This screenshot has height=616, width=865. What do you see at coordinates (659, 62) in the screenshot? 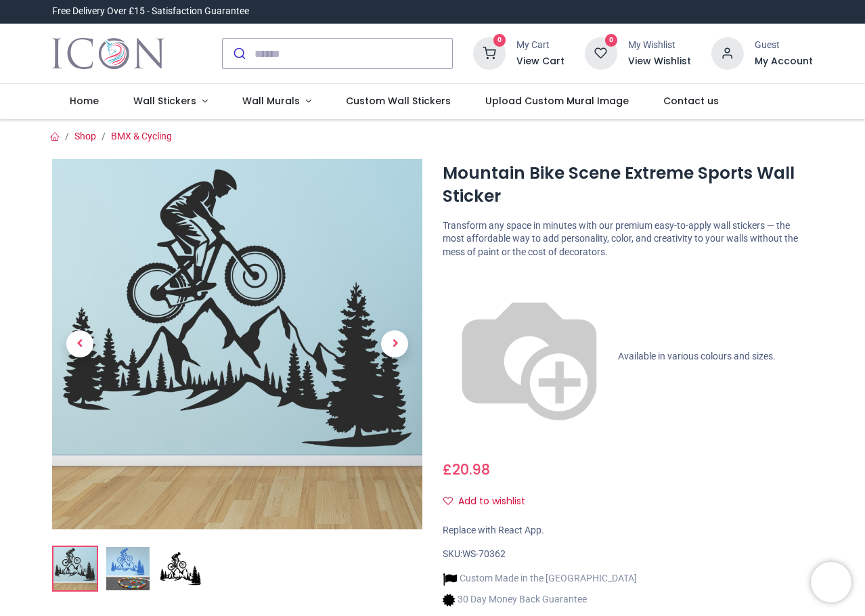
I see `a: View Wishlist` at bounding box center [659, 62].